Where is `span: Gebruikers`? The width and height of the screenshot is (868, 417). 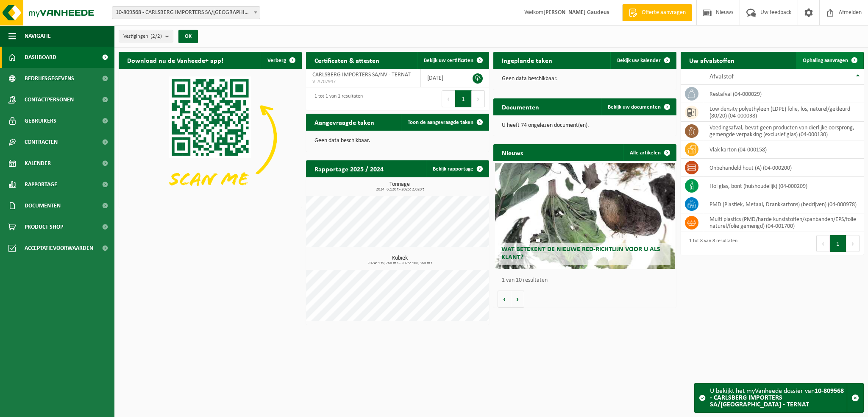 span: Gebruikers is located at coordinates (40, 121).